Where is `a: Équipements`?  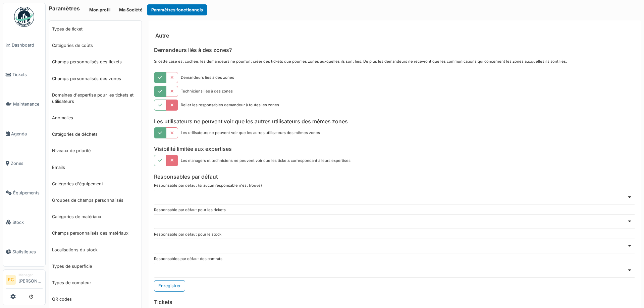 a: Équipements is located at coordinates (24, 193).